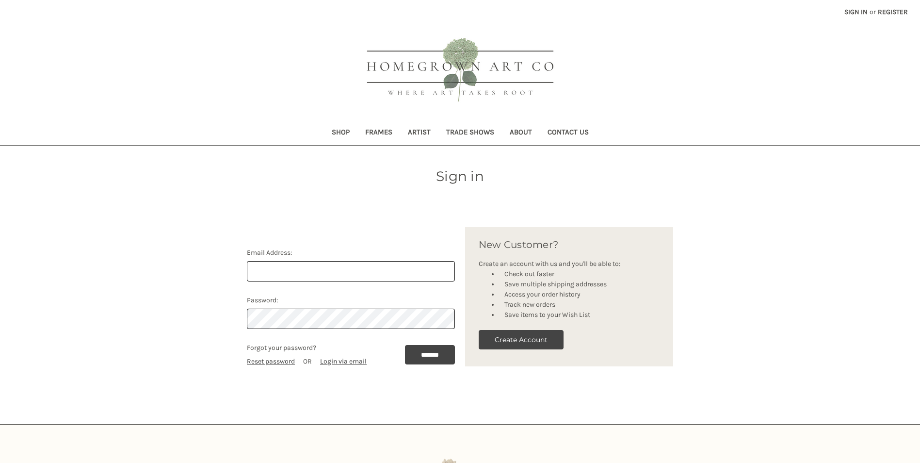 This screenshot has width=920, height=463. I want to click on li: Save items to your Wish List, so click(579, 314).